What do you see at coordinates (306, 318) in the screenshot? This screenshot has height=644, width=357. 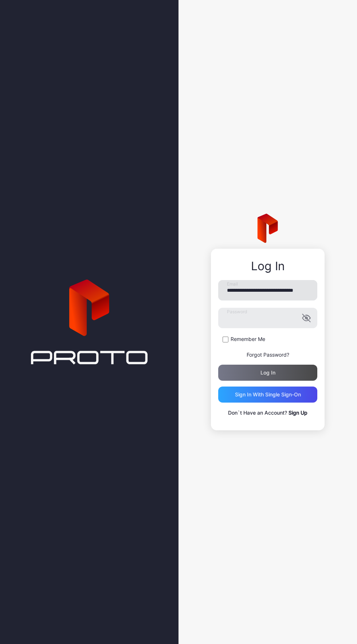 I see `button: Password` at bounding box center [306, 318].